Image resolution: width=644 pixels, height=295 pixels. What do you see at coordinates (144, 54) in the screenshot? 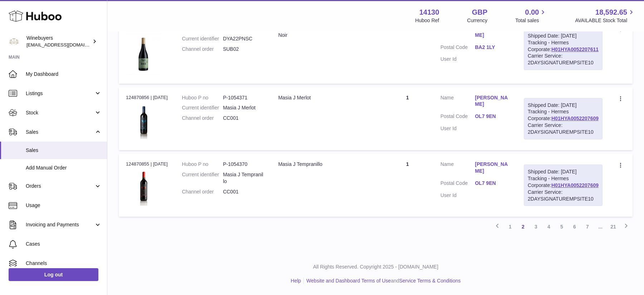
I see `img: 1752081497.png` at bounding box center [144, 54].